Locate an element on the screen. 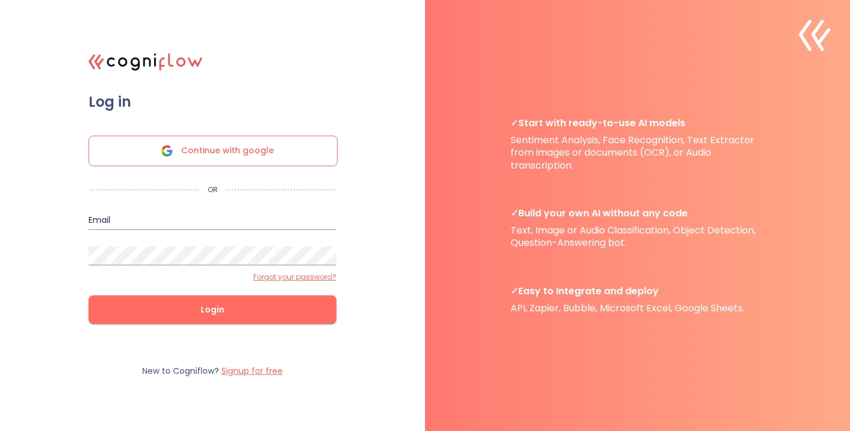 This screenshot has width=850, height=431. button: Login is located at coordinates (212, 310).